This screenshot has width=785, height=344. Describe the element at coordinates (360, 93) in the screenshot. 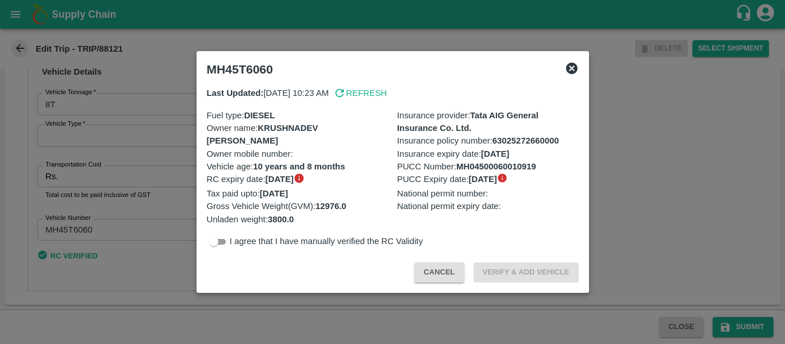

I see `button: Refresh` at that location.